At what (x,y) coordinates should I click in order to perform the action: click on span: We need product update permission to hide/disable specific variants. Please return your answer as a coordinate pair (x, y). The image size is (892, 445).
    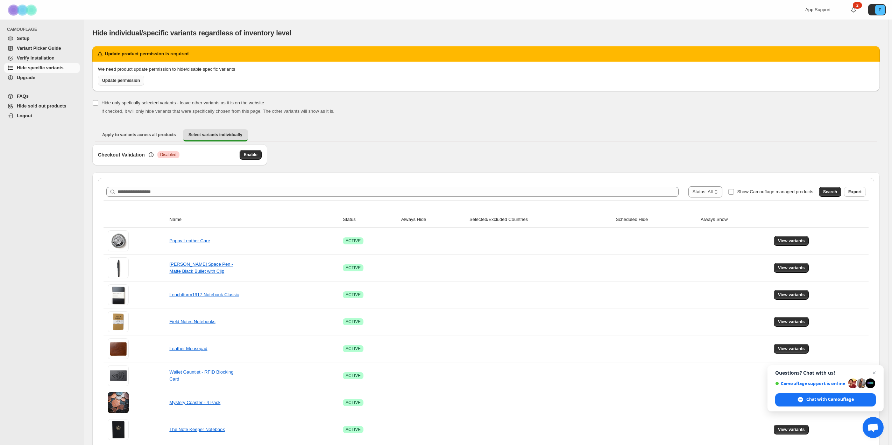
    Looking at the image, I should click on (167, 69).